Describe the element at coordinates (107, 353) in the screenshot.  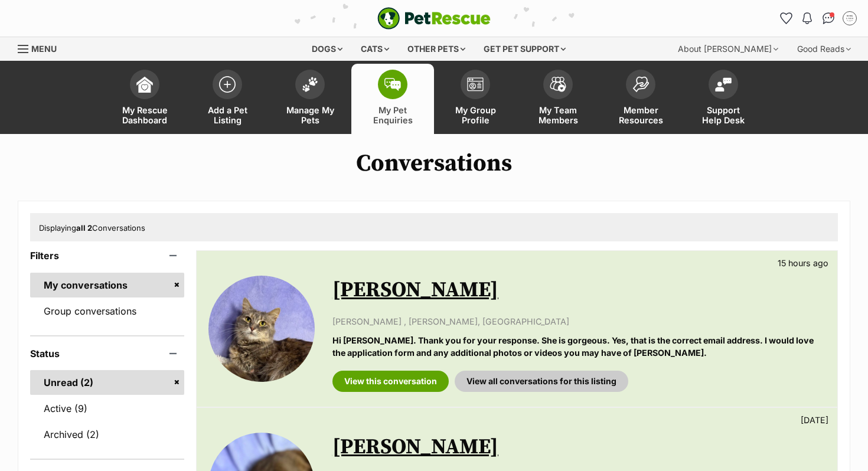
I see `header: Status` at that location.